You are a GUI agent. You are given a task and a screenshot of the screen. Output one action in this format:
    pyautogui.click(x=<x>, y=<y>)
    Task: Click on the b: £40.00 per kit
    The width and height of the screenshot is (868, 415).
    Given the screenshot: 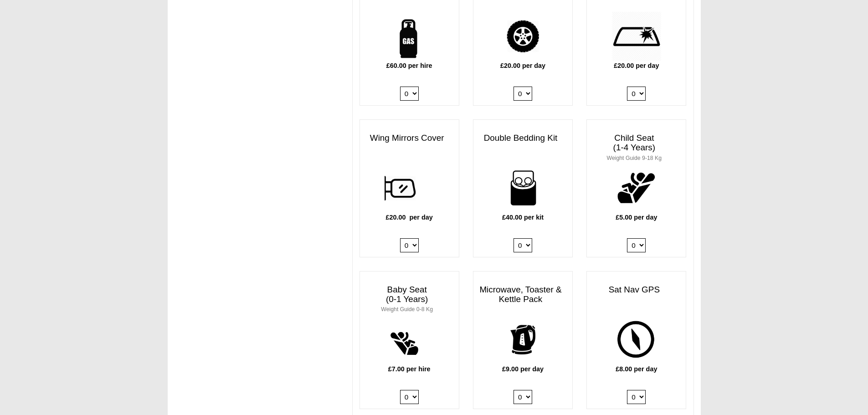 What is the action you would take?
    pyautogui.click(x=523, y=217)
    